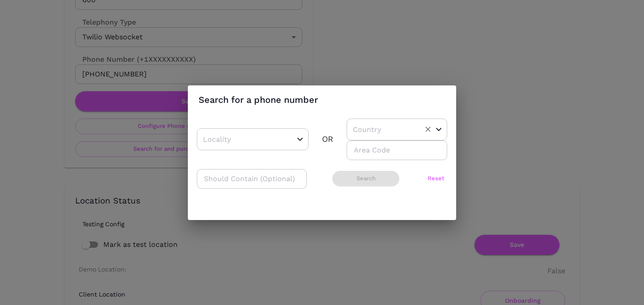  Describe the element at coordinates (428, 130) in the screenshot. I see `button: Clear` at that location.